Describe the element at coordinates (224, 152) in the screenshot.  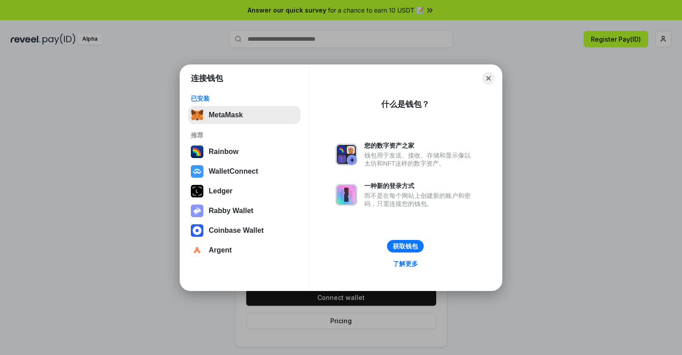
I see `div: Rainbow` at that location.